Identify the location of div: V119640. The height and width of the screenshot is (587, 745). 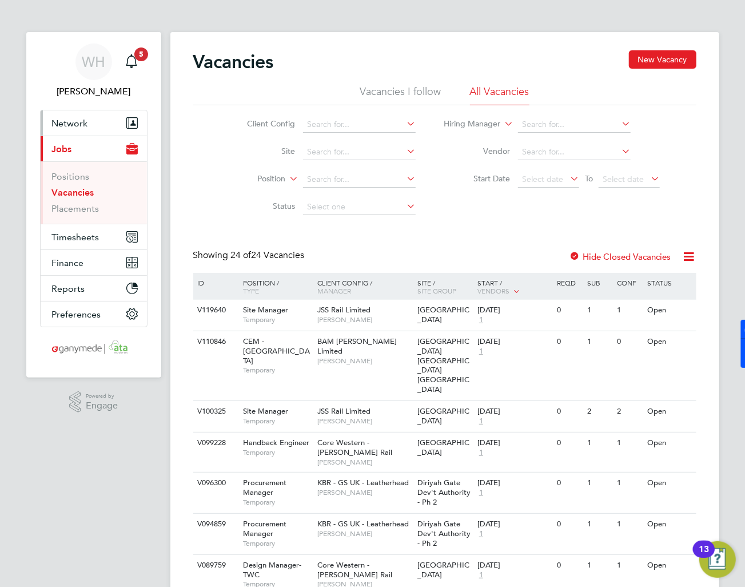
(215, 310).